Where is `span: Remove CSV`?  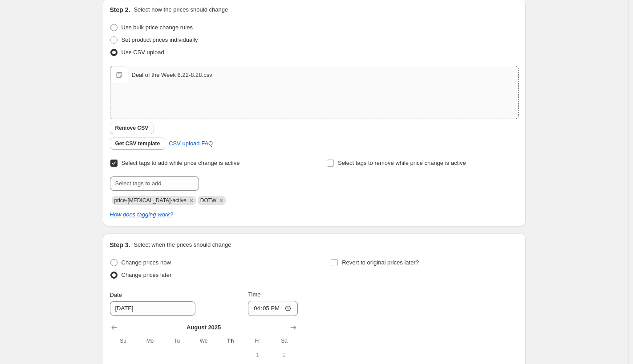 span: Remove CSV is located at coordinates (132, 128).